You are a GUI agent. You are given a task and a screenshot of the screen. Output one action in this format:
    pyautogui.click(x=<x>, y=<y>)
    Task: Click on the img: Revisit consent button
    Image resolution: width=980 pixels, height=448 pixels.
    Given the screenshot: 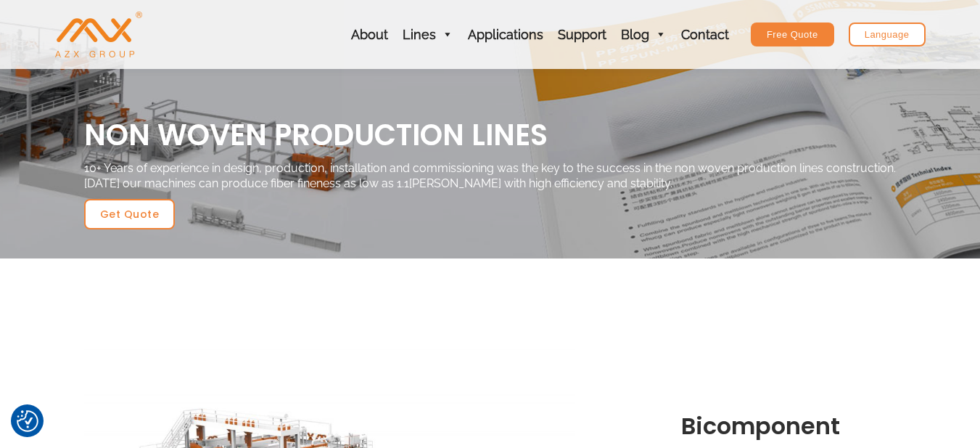 What is the action you would take?
    pyautogui.click(x=28, y=421)
    